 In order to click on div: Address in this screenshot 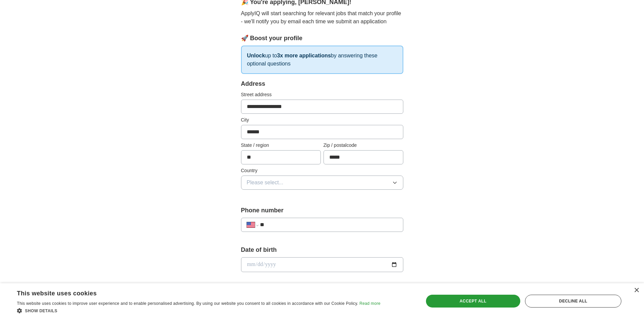, I will do `click(322, 84)`.